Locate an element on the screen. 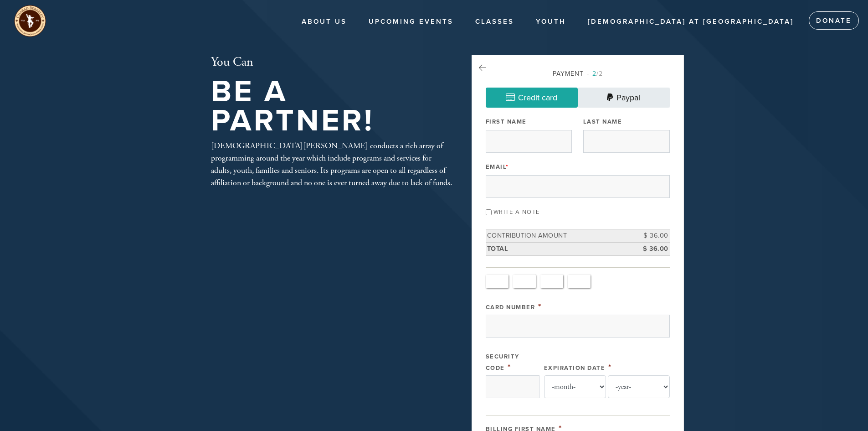  label: Write a note is located at coordinates (517, 212).